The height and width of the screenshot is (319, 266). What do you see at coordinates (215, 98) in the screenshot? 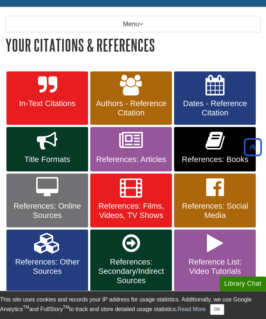
I see `a: Dates - Reference Citation` at bounding box center [215, 98].